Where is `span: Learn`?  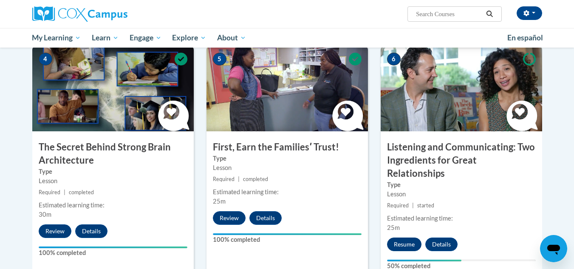 span: Learn is located at coordinates (105, 38).